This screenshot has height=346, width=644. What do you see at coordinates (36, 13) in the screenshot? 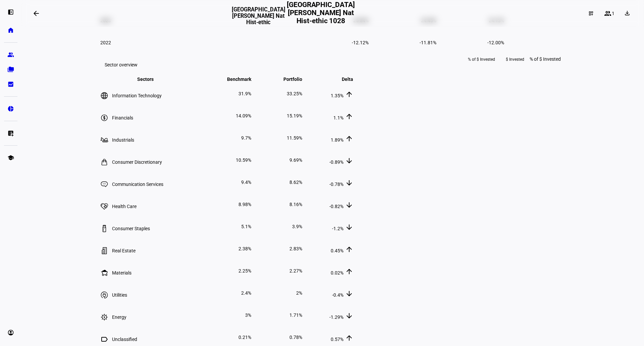
I see `mat-icon: arrow_backwards` at bounding box center [36, 13].